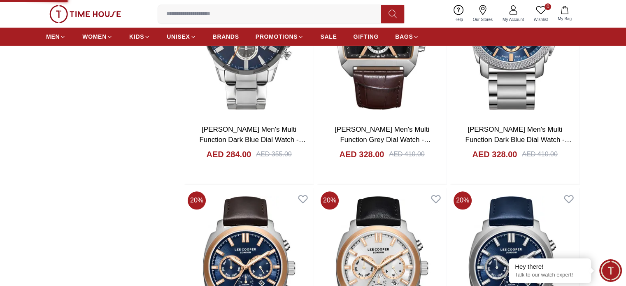 The image size is (626, 286). What do you see at coordinates (366, 37) in the screenshot?
I see `span: GIFTING` at bounding box center [366, 37].